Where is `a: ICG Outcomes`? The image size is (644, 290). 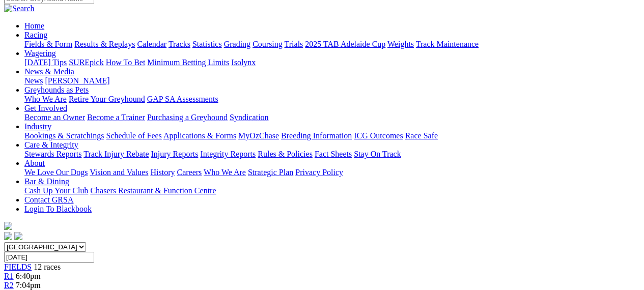 a: ICG Outcomes is located at coordinates (378, 136).